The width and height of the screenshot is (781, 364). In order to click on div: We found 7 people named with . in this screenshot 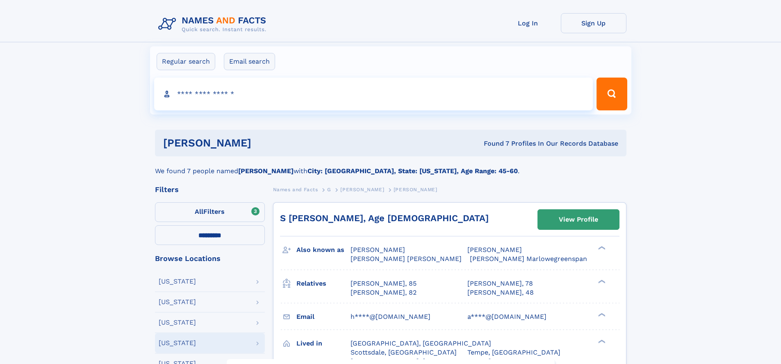, I will do `click(391, 166)`.